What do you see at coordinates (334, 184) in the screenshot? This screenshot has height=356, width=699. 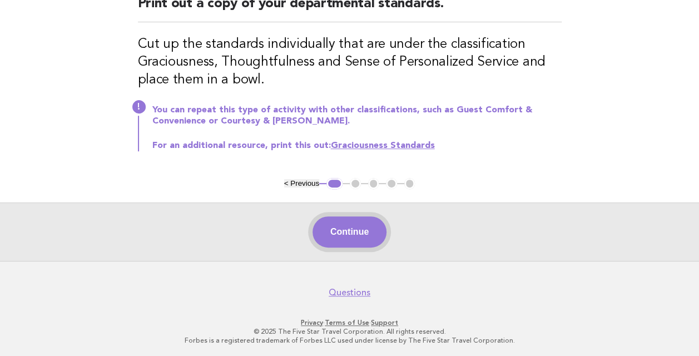 I see `button: 1` at bounding box center [334, 184].